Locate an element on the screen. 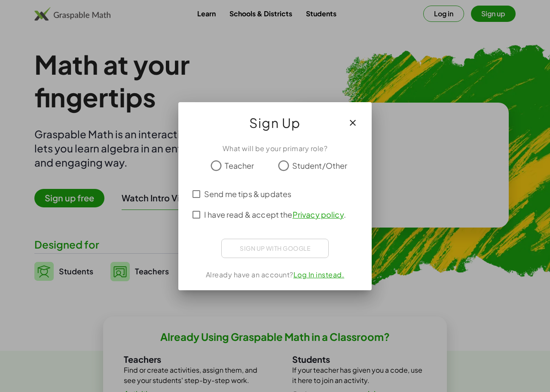  div: Already have an account? is located at coordinates (275, 275).